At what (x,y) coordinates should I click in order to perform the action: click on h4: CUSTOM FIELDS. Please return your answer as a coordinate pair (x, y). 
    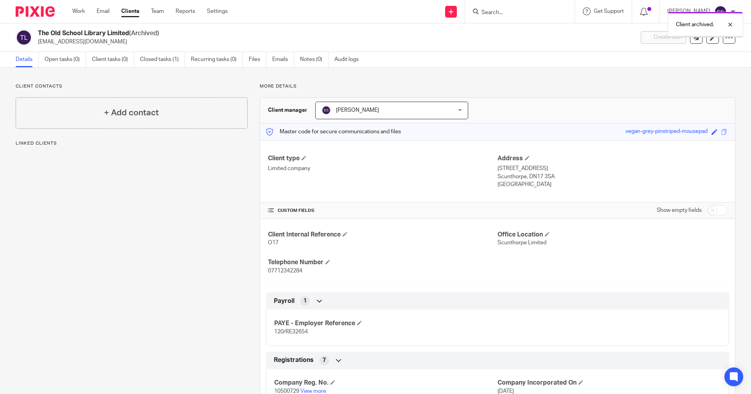
    Looking at the image, I should click on (383, 211).